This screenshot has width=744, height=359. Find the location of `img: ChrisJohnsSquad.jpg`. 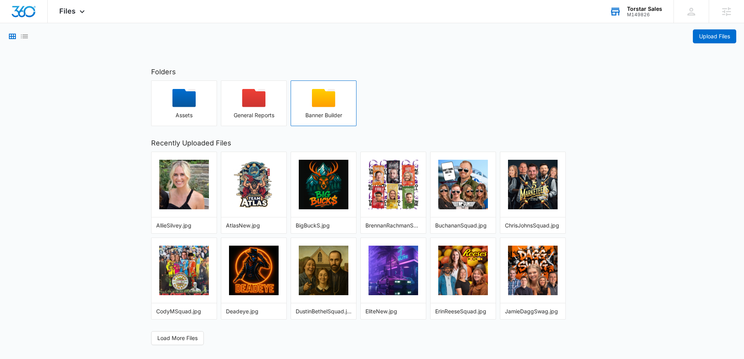

img: ChrisJohnsSquad.jpg is located at coordinates (532, 185).